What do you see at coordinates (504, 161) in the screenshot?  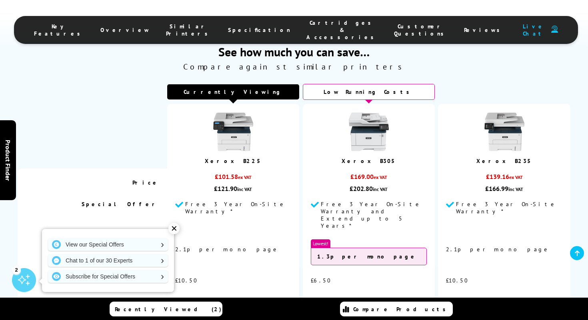 I see `a: Xerox B235` at bounding box center [504, 161].